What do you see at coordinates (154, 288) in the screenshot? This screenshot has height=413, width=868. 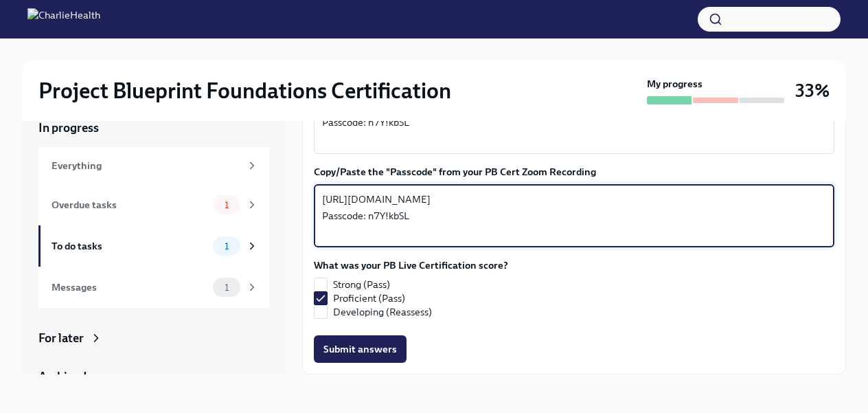 I see `a: Messages1` at bounding box center [154, 288].